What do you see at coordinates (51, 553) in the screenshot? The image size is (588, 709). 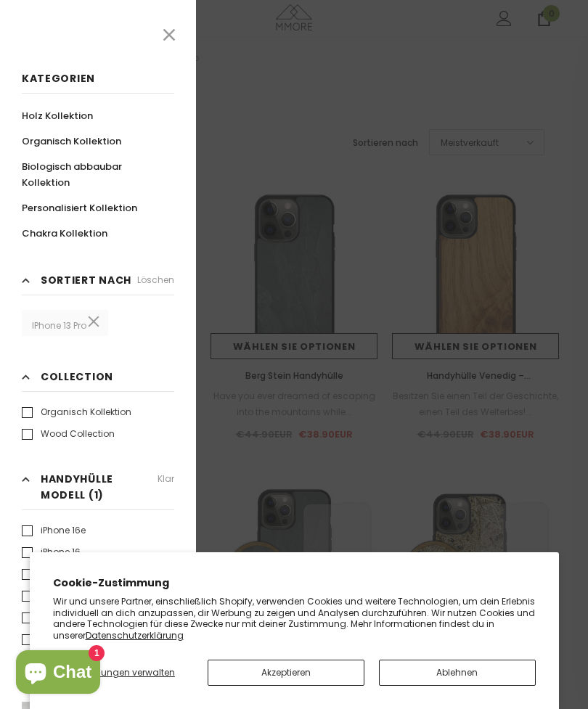 I see `label: iPhone 16` at bounding box center [51, 553].